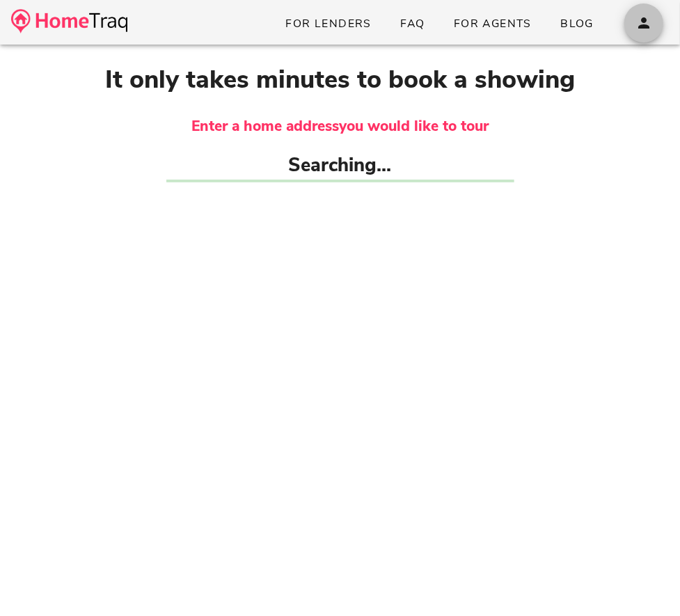 The height and width of the screenshot is (616, 680). I want to click on h2: Searching..., so click(340, 166).